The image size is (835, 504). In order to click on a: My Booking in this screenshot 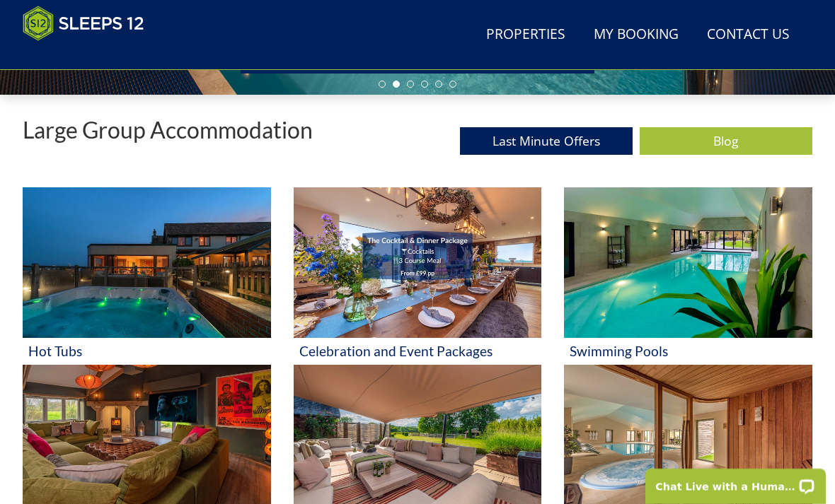, I will do `click(636, 35)`.